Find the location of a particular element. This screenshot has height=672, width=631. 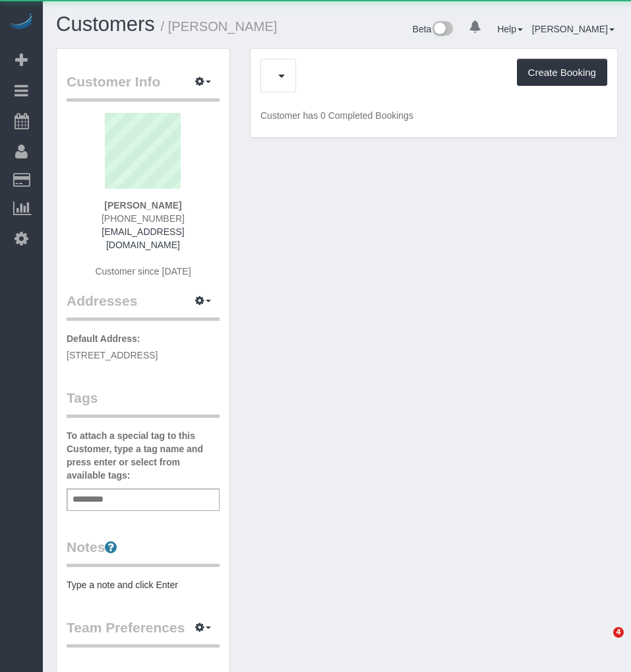

img: Automaid Logo is located at coordinates (21, 22).